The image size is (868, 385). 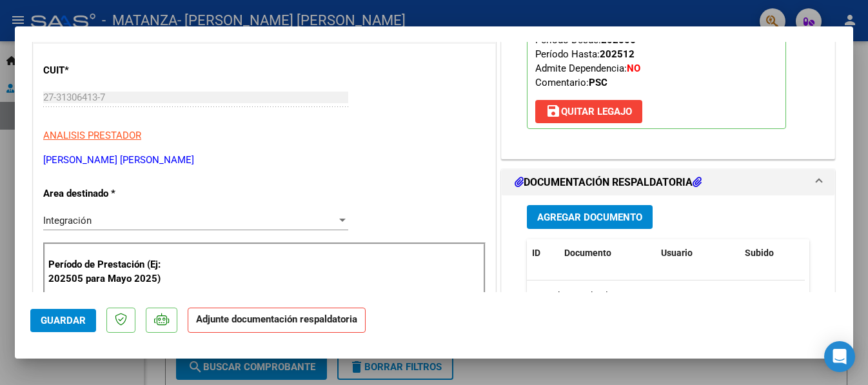 I want to click on span: CUIL: Nombre y Apellido: Período Desde: Período Hasta: Admite Dependencia:, so click(x=652, y=47).